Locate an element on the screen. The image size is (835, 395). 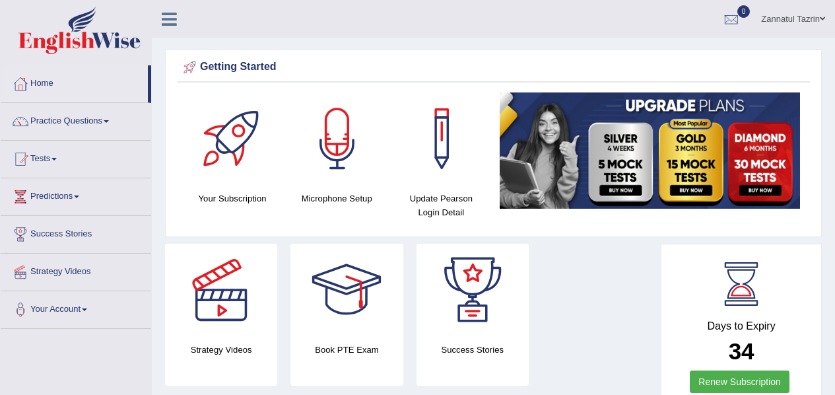
a: Success Stories is located at coordinates (76, 232).